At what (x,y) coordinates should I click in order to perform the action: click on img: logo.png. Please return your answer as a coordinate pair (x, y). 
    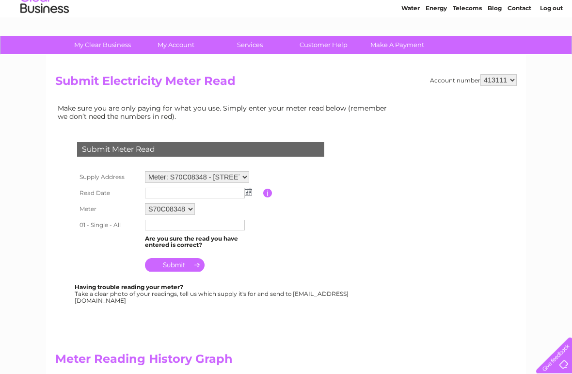
    Looking at the image, I should click on (45, 40).